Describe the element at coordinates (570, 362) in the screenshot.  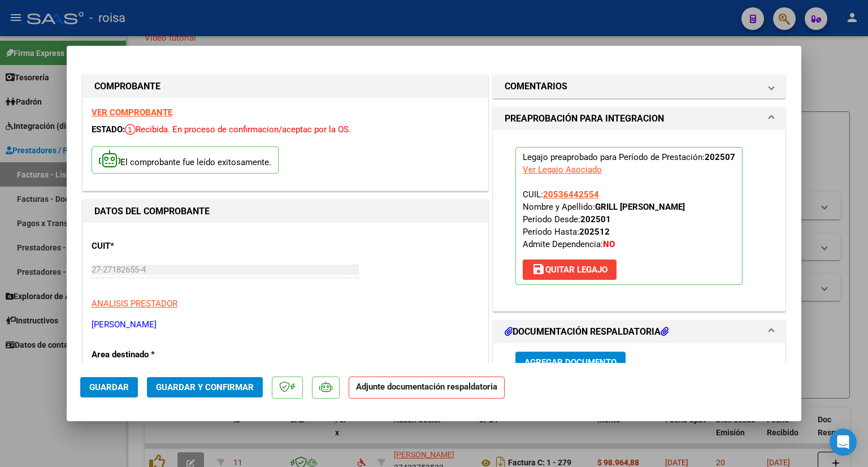
I see `button: Agregar Documento` at that location.